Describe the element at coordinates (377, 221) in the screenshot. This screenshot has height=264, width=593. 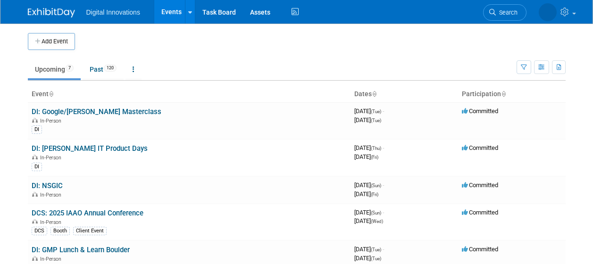
I see `span: (Wed)` at that location.